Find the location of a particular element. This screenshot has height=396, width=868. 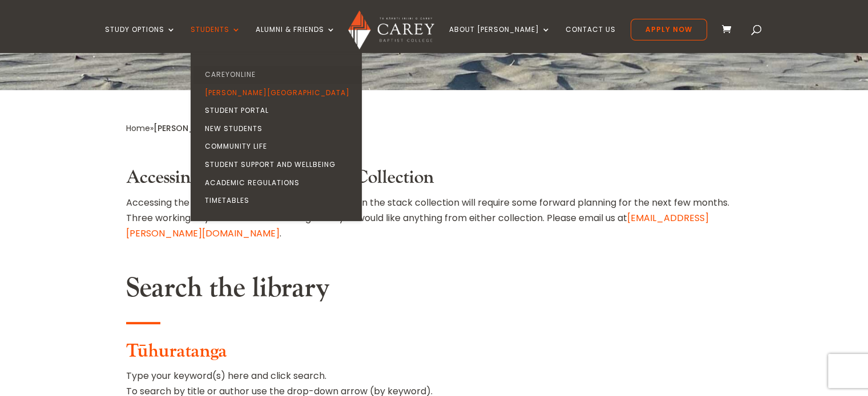

a: Alumni & Friends is located at coordinates (296, 38).